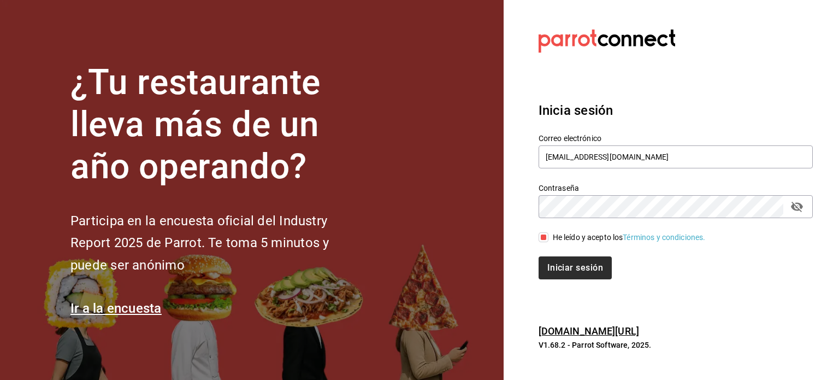 Image resolution: width=839 pixels, height=380 pixels. I want to click on label: Contraseña, so click(676, 188).